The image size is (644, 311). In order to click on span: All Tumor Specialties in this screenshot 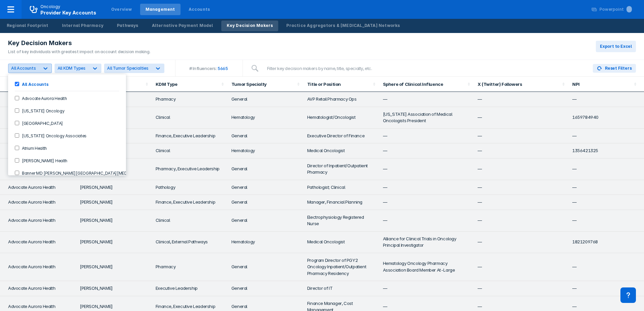, I will do `click(128, 68)`.